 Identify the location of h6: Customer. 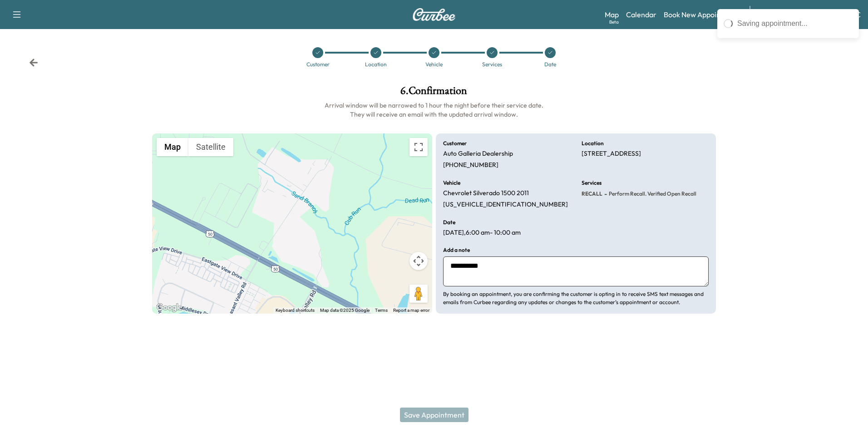
(455, 143).